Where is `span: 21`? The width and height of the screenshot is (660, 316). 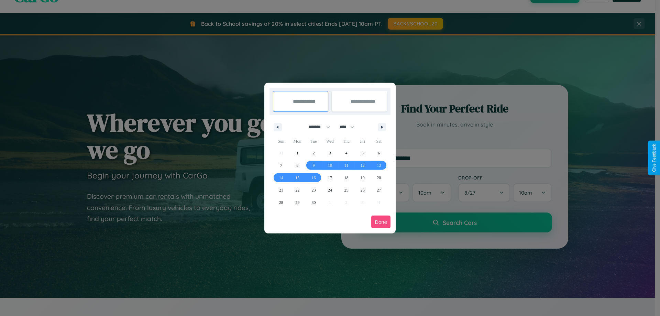 span: 21 is located at coordinates (281, 190).